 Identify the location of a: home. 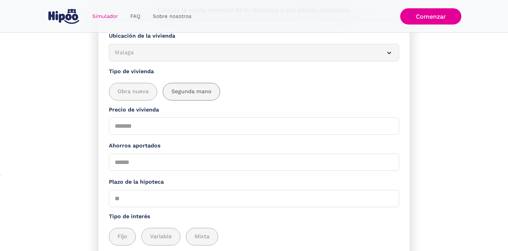
(64, 16).